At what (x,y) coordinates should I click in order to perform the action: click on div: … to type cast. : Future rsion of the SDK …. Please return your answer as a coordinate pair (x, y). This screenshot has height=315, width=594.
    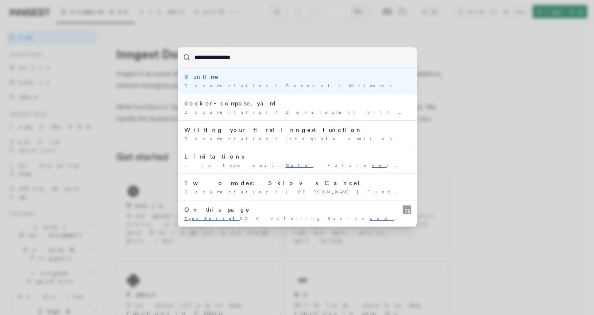
    Looking at the image, I should click on (297, 165).